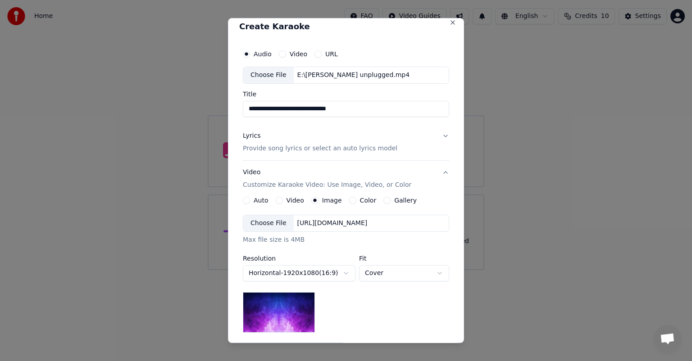  Describe the element at coordinates (368, 200) in the screenshot. I see `label: Color` at that location.